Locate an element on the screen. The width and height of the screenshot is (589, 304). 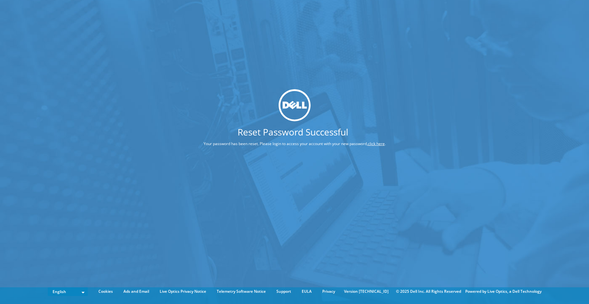
p: Your password has been reset. Please login to access your account with your new password, . is located at coordinates (295, 143).